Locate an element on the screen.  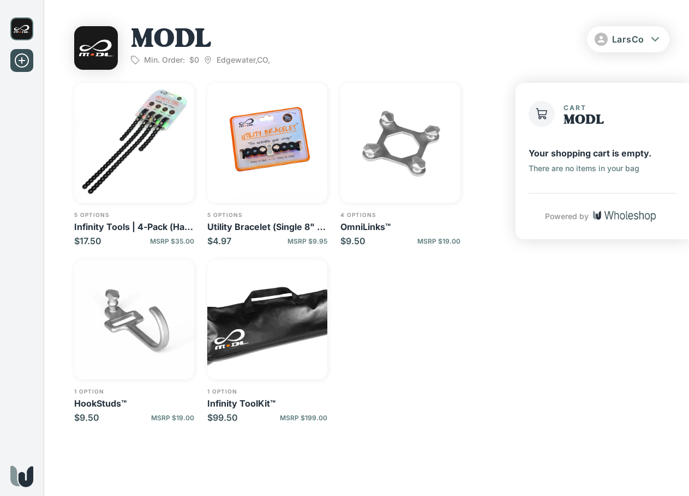
p: There are no items in your bag is located at coordinates (583, 169).